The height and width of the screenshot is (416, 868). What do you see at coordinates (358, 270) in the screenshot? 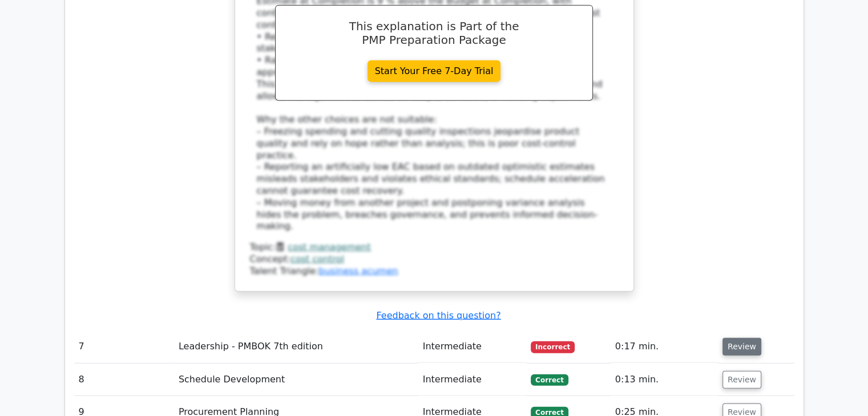
I see `a: business acumen` at bounding box center [358, 270].